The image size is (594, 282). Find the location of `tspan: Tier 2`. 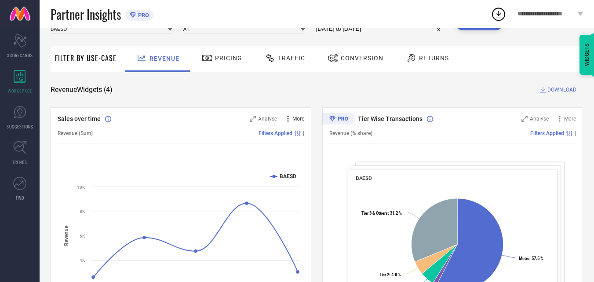

tspan: Tier 2 is located at coordinates (384, 275).